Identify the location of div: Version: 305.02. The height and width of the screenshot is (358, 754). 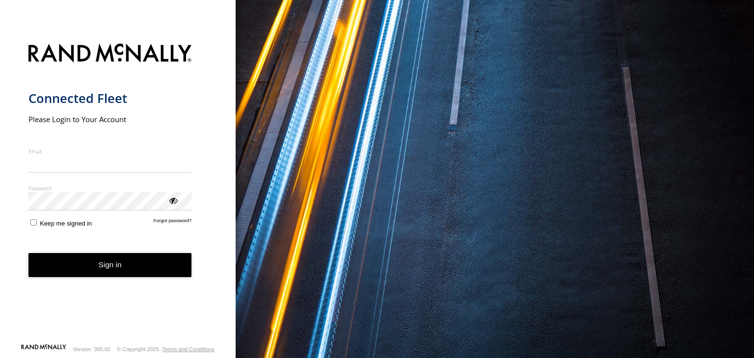
(92, 349).